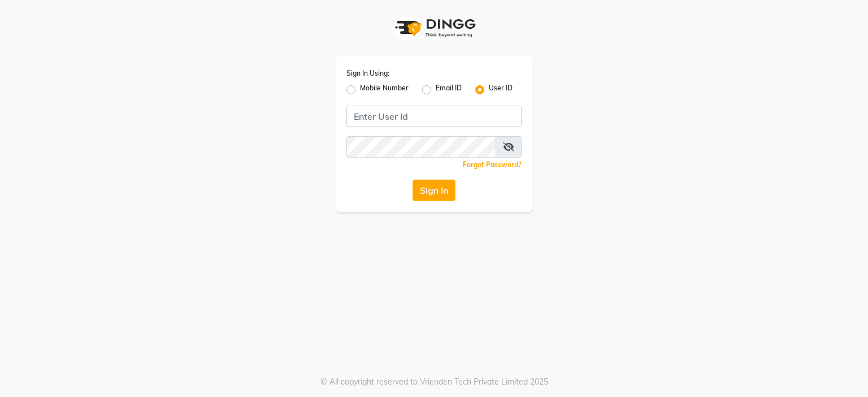 This screenshot has width=868, height=397. Describe the element at coordinates (434, 190) in the screenshot. I see `button: Sign In` at that location.